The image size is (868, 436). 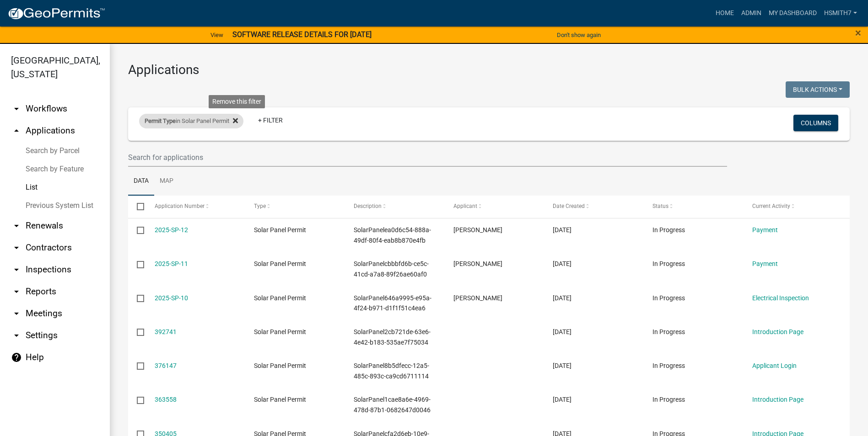 I want to click on i: help, so click(x=17, y=357).